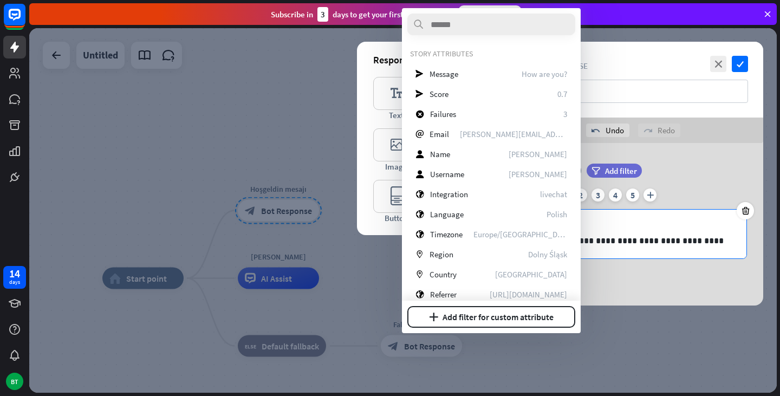  I want to click on span: Country, so click(443, 274).